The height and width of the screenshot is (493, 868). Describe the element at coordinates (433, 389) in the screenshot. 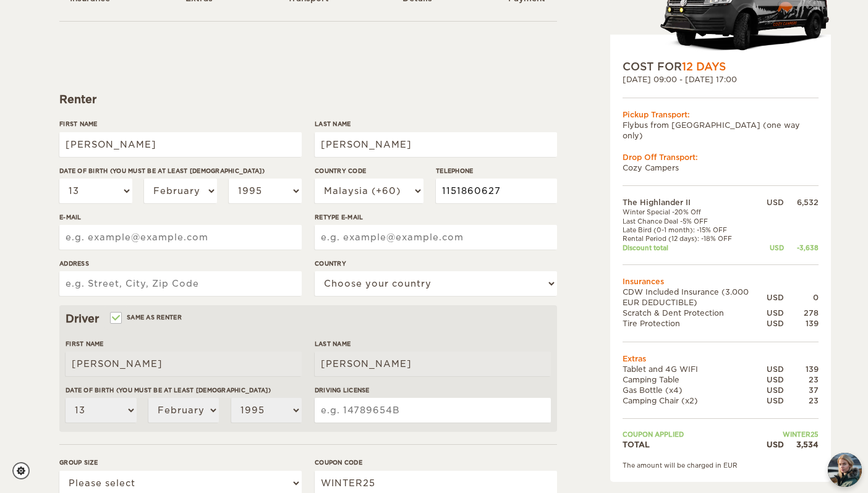

I see `label: Driving License` at that location.